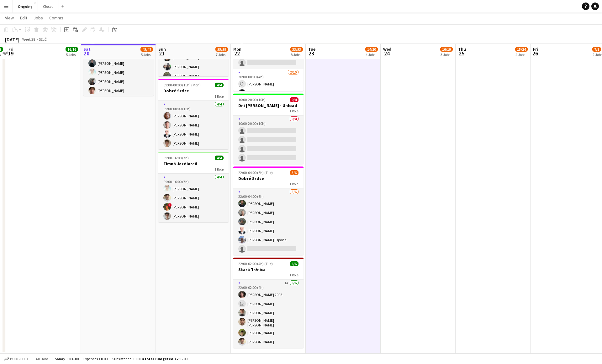 The height and width of the screenshot is (364, 602). Describe the element at coordinates (42, 359) in the screenshot. I see `span: All jobs` at that location.